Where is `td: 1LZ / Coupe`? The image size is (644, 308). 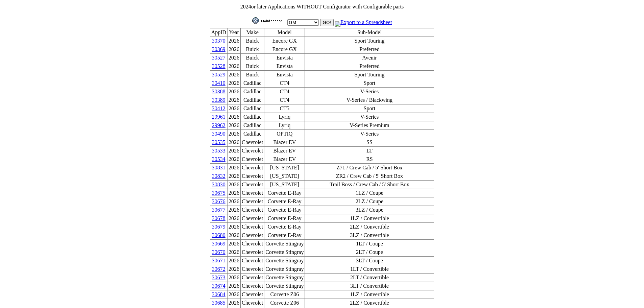
td: 1LZ / Coupe is located at coordinates (370, 193).